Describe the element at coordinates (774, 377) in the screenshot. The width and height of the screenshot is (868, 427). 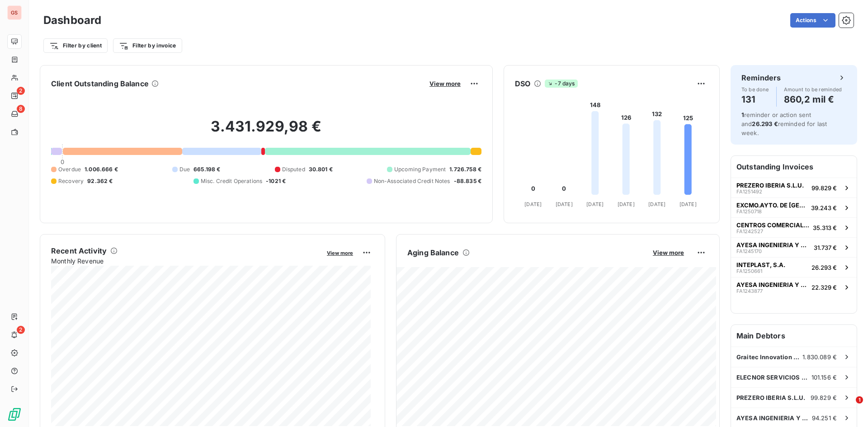
I see `span: ELECNOR SERVICIOS Y PROYECTOS,S.A.U.` at that location.